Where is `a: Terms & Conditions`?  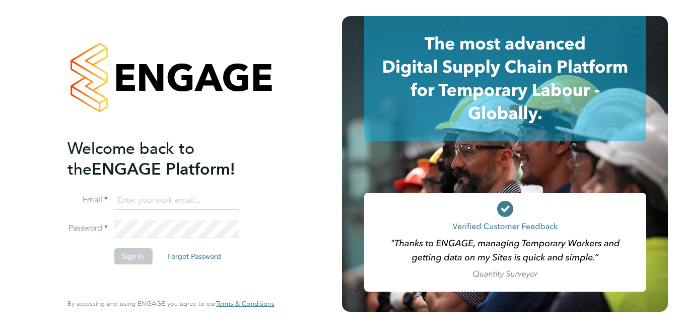
a: Terms & Conditions is located at coordinates (245, 303).